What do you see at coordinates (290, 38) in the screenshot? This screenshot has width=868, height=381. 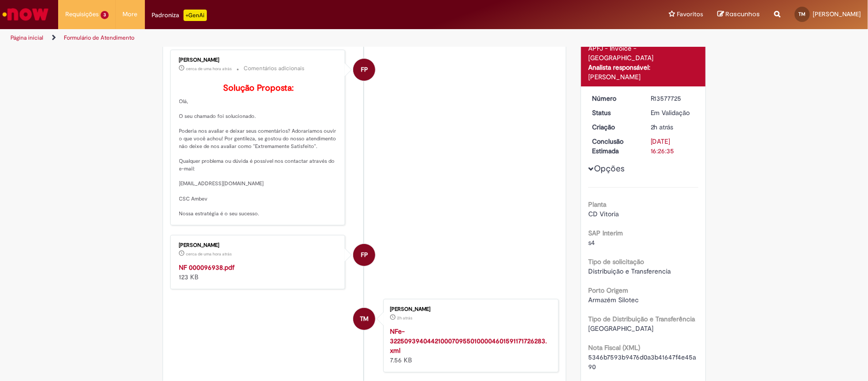 I see `ul: Trilhas de página` at bounding box center [290, 38].